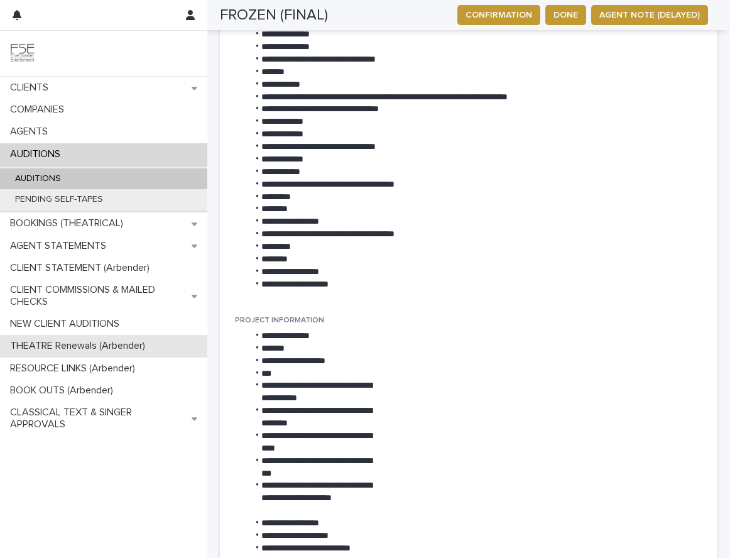 The image size is (730, 558). Describe the element at coordinates (67, 323) in the screenshot. I see `p: NEW CLIENT AUDITIONS` at that location.